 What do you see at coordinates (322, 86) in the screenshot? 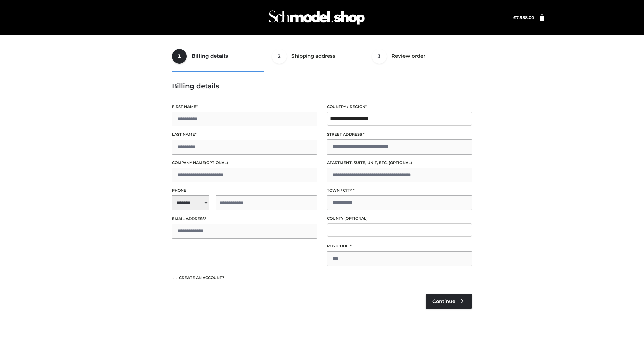
I see `h3: Billing details` at bounding box center [322, 86].